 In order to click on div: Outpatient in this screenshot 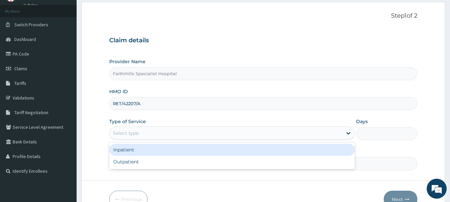, I will do `click(232, 162)`.